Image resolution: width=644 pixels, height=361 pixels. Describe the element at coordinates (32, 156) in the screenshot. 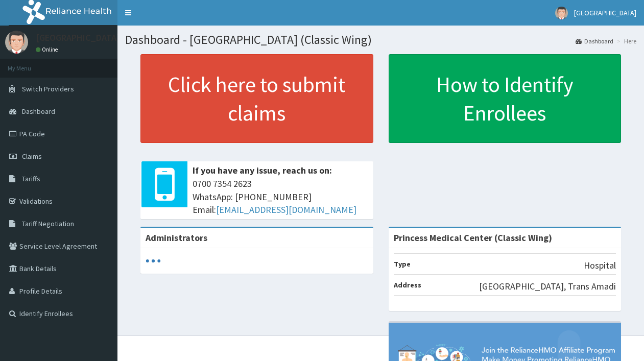

I see `span: Claims` at that location.